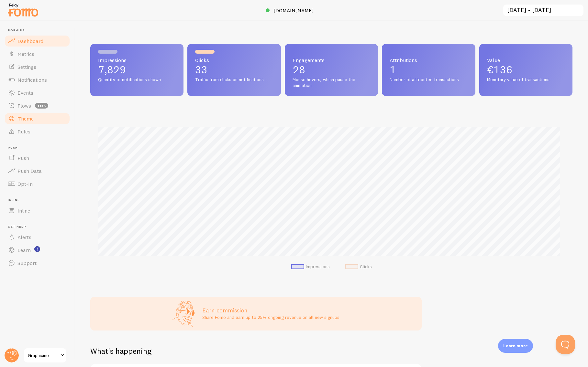 This screenshot has height=367, width=588. What do you see at coordinates (37, 158) in the screenshot?
I see `a: Push` at bounding box center [37, 158].